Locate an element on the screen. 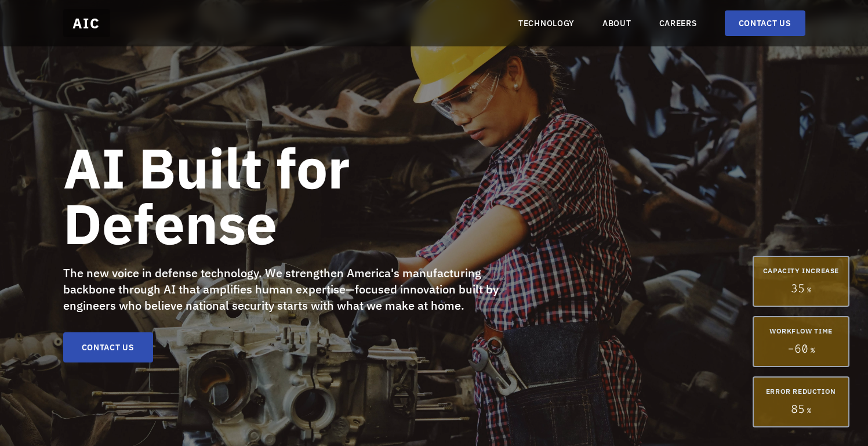  a: AIC is located at coordinates (86, 23).